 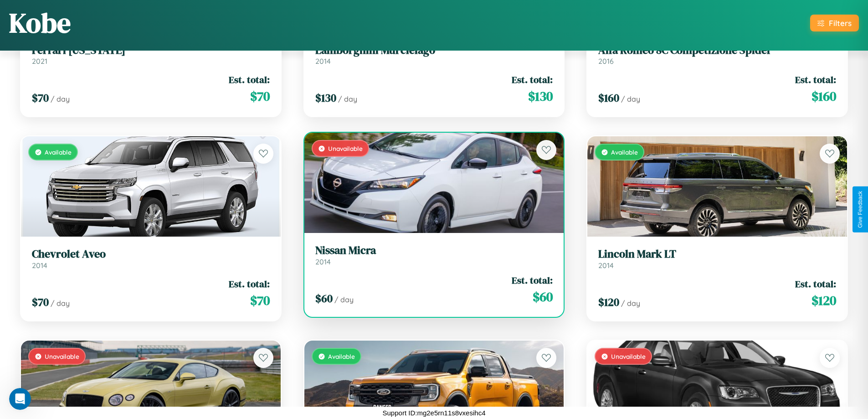 What do you see at coordinates (861, 209) in the screenshot?
I see `div: Give Feedback` at bounding box center [861, 209].